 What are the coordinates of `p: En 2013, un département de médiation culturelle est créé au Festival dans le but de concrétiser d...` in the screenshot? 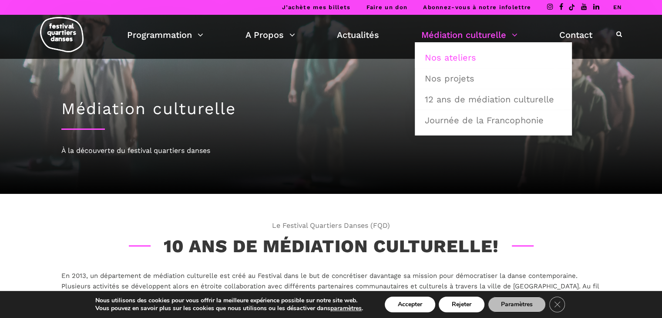 It's located at (331, 291).